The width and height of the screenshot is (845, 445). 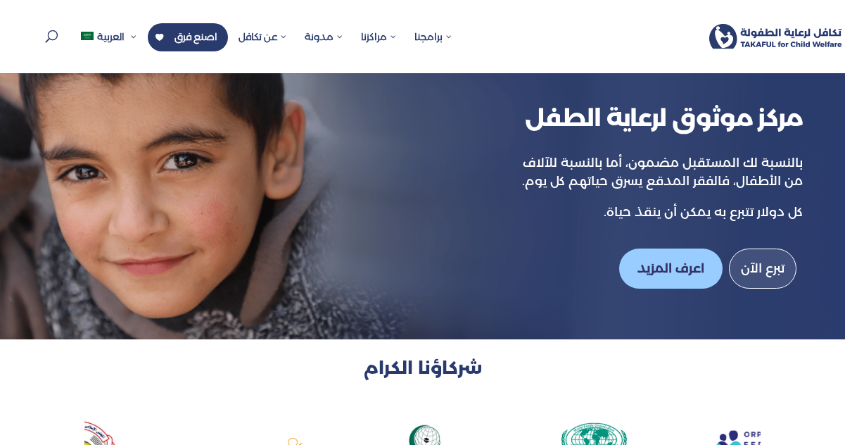 What do you see at coordinates (188, 37) in the screenshot?
I see `a: اصنع فرق` at bounding box center [188, 37].